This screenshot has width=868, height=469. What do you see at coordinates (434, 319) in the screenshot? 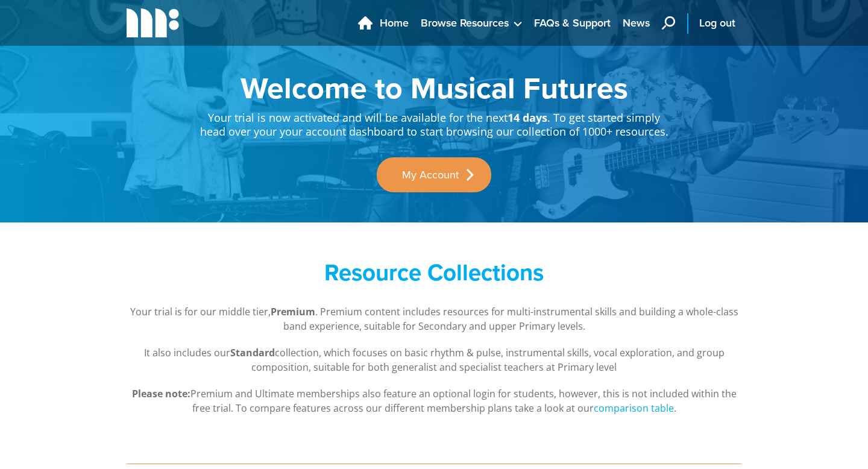
I see `p: Your trial is for our middle tier, . Premium content includes resources for multi-instrumental sk...` at bounding box center [434, 319].